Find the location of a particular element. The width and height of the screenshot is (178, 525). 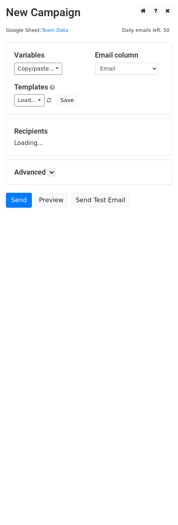

button: Save is located at coordinates (67, 100).